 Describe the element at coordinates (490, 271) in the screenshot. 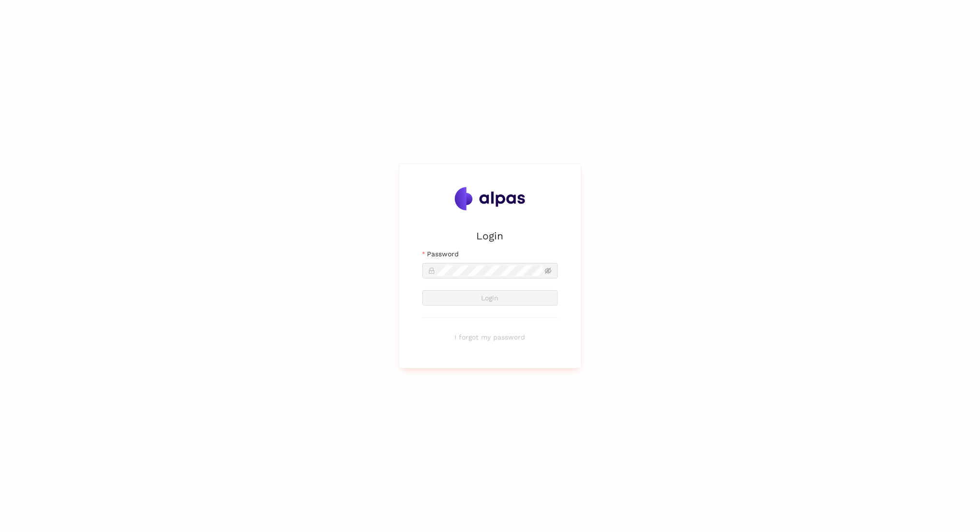

I see `input: Password` at that location.